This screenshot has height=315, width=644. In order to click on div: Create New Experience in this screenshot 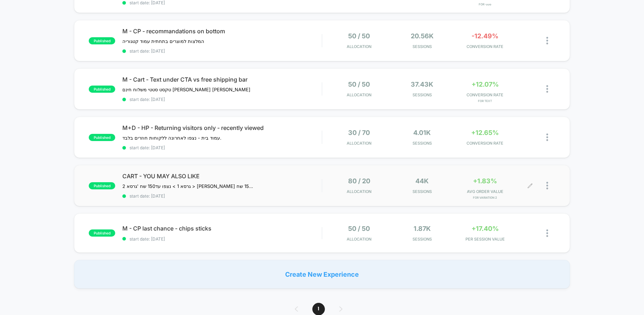, I will do `click(322, 274)`.